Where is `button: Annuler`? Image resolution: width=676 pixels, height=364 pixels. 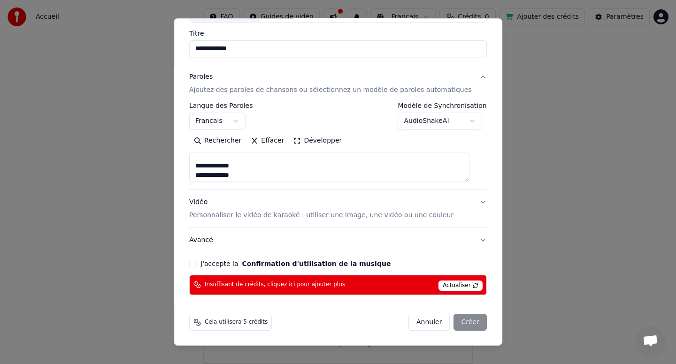
button: Annuler is located at coordinates (429, 323).